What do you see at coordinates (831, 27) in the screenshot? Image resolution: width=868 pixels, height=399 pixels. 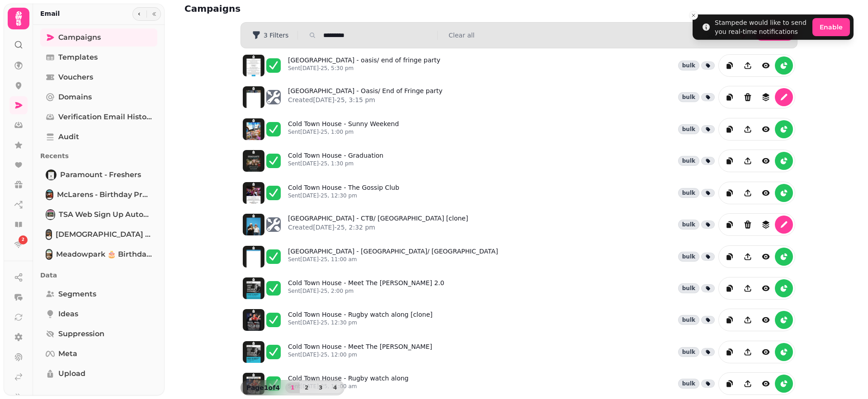 I see `button: Enable` at bounding box center [831, 27].